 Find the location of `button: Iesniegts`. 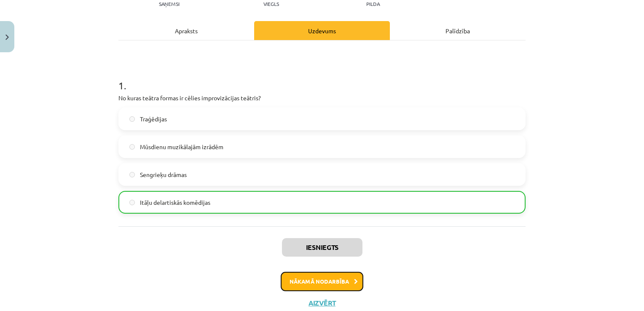

button: Iesniegts is located at coordinates (322, 247).